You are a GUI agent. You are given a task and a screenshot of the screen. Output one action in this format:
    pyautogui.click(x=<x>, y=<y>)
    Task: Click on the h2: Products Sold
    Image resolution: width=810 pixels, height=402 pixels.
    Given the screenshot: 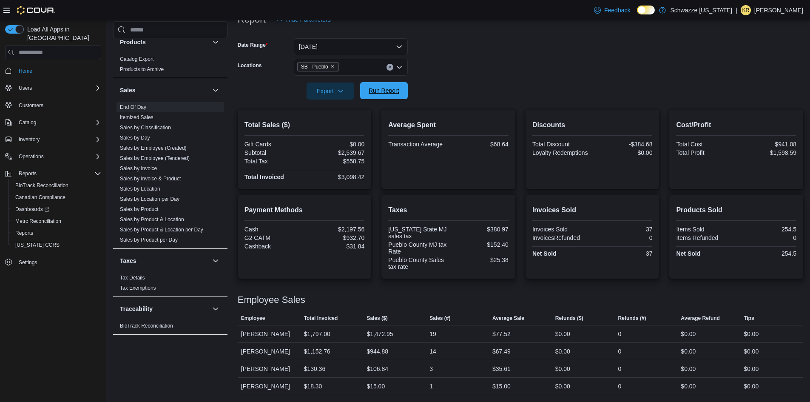 What is the action you would take?
    pyautogui.click(x=736, y=210)
    